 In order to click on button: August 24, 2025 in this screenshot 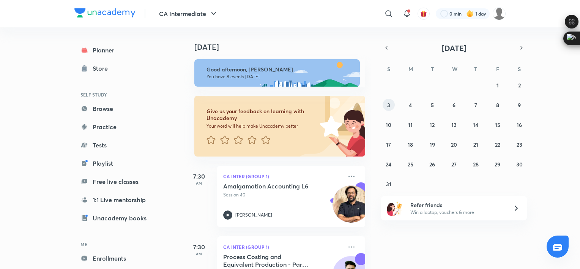, I will do `click(389, 164)`.